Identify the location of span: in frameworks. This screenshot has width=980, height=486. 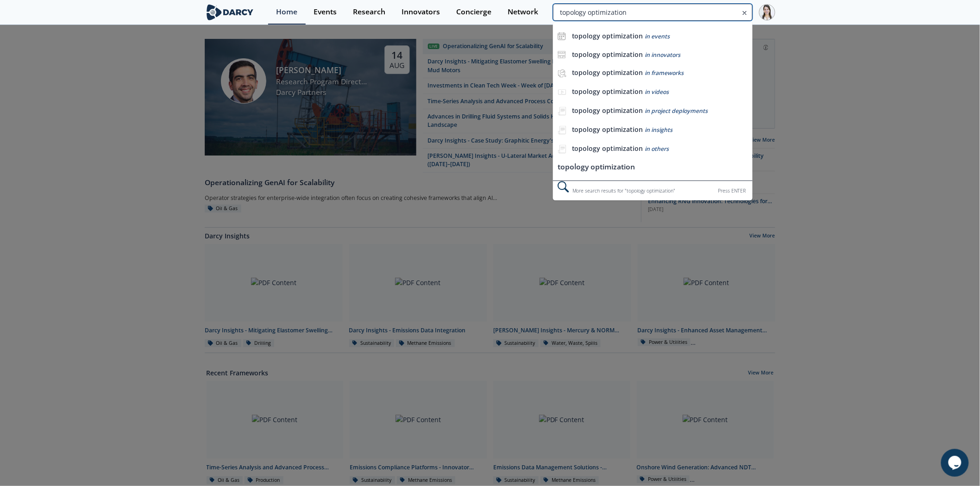
(665, 73).